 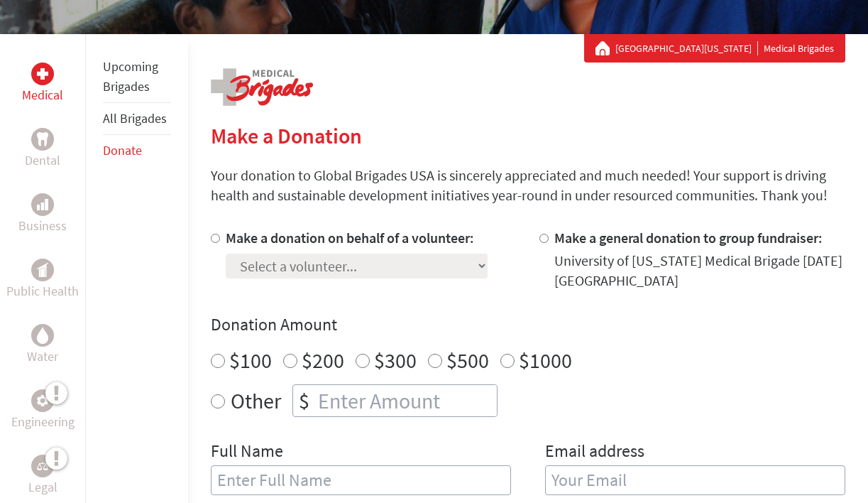 I want to click on label: $500, so click(x=468, y=360).